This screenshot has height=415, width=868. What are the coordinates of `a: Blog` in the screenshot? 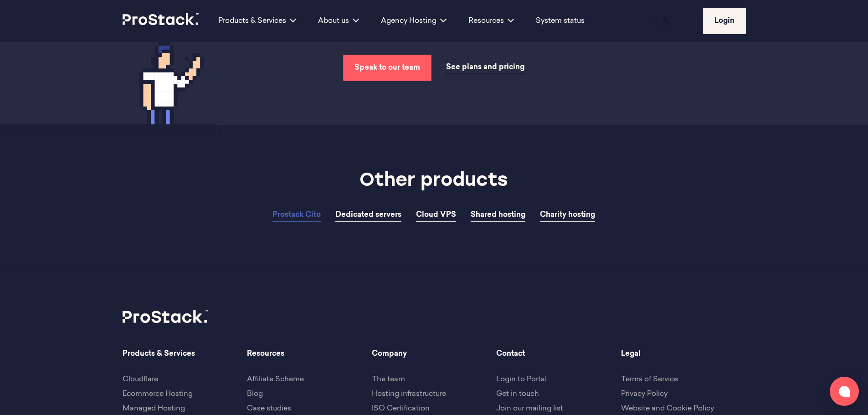 It's located at (255, 394).